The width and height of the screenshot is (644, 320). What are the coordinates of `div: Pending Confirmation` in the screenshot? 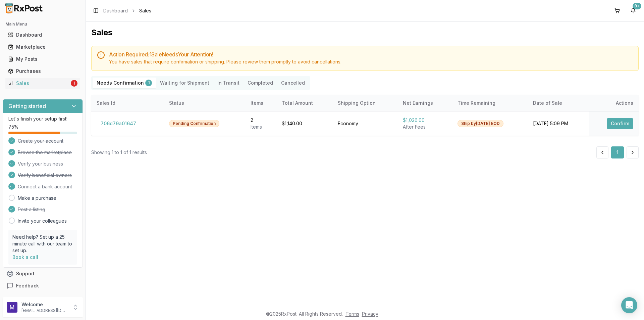 It's located at (194, 123).